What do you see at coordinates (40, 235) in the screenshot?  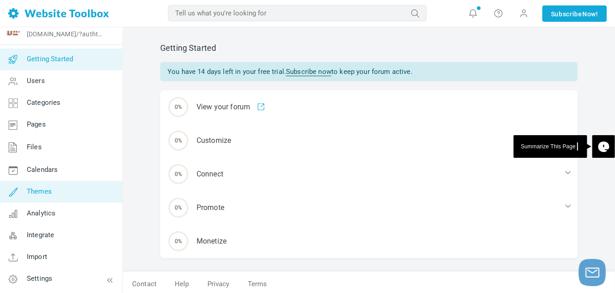 I see `span: Integrate` at bounding box center [40, 235].